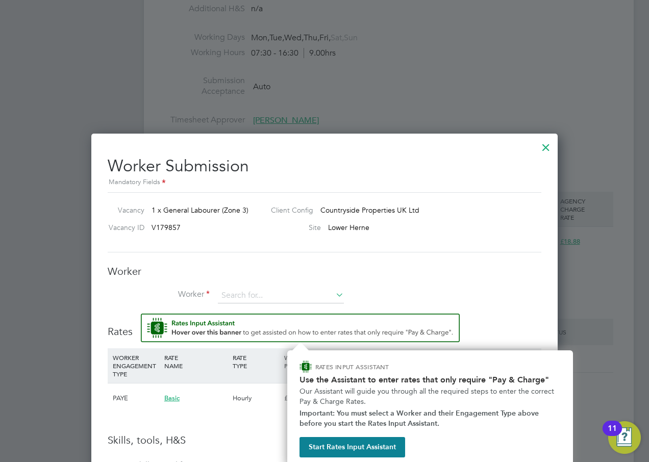 The width and height of the screenshot is (649, 462). I want to click on label: Vacancy ID, so click(124, 228).